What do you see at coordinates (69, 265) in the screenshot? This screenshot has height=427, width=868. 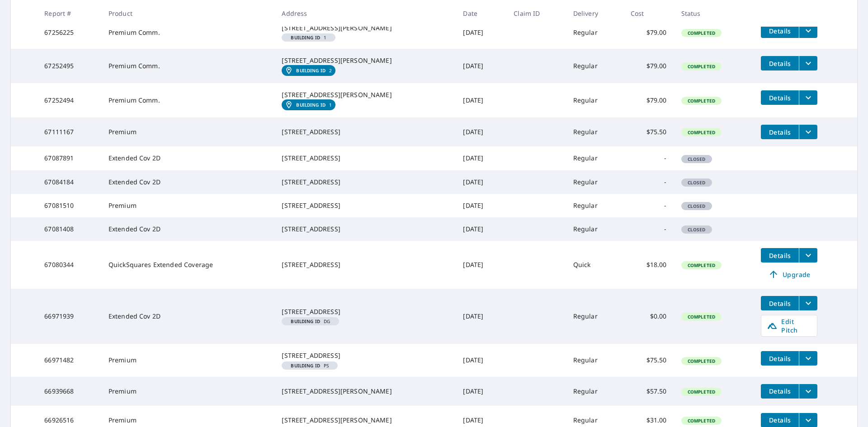 I see `td: 67080344` at bounding box center [69, 265].